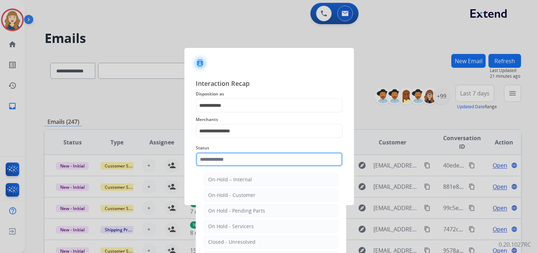  I want to click on div: On-Hold – Internal, so click(230, 179).